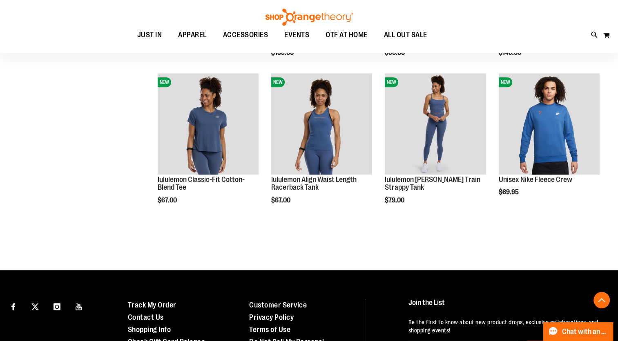 The height and width of the screenshot is (341, 618). What do you see at coordinates (57, 306) in the screenshot?
I see `a: Visit our Instagram page` at bounding box center [57, 306].